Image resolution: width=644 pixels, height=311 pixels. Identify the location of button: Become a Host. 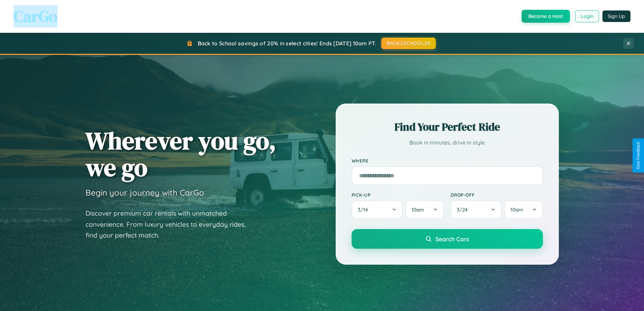
(545, 16).